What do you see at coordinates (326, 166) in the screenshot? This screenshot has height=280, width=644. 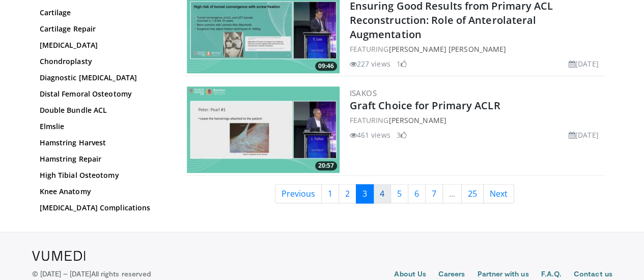 I see `span: 20:57` at bounding box center [326, 166].